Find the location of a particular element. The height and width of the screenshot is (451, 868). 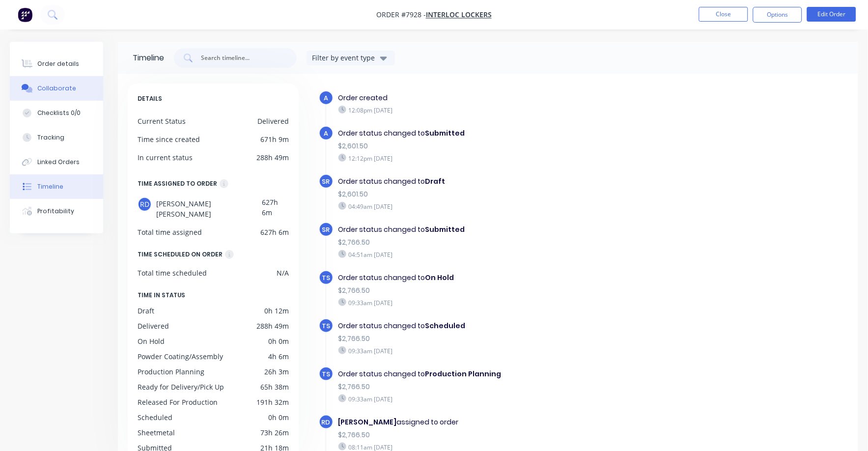

div: 191h 32m is located at coordinates (273, 402).